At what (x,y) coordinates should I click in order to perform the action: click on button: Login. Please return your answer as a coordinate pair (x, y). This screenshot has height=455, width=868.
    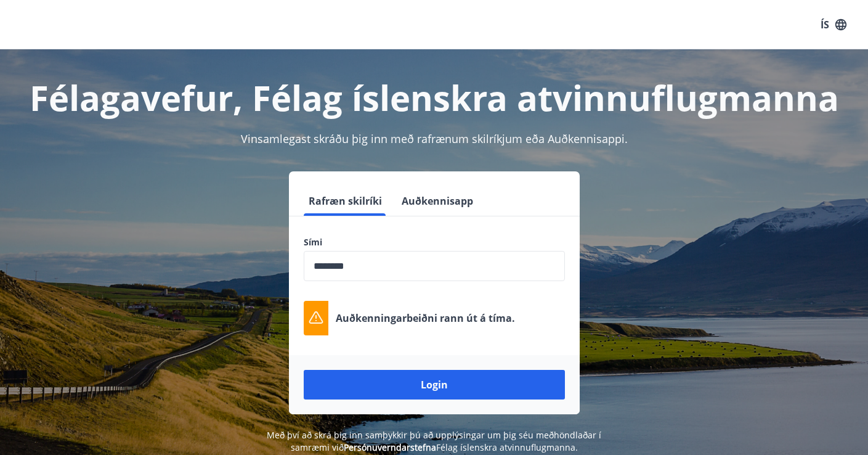
    Looking at the image, I should click on (434, 384).